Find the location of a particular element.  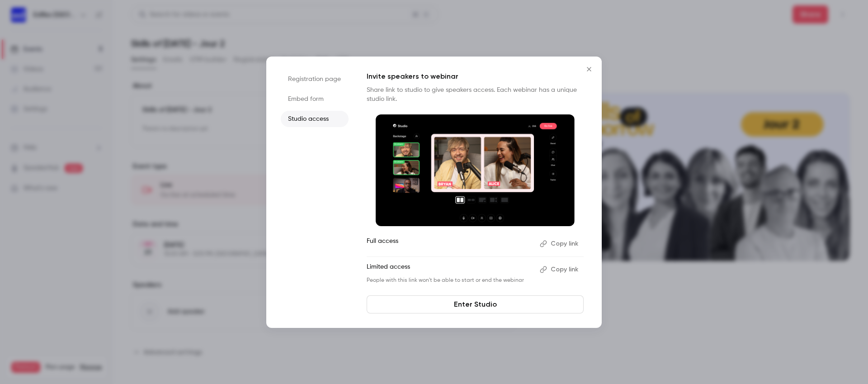

p: Invite speakers to webinar is located at coordinates (475, 76).